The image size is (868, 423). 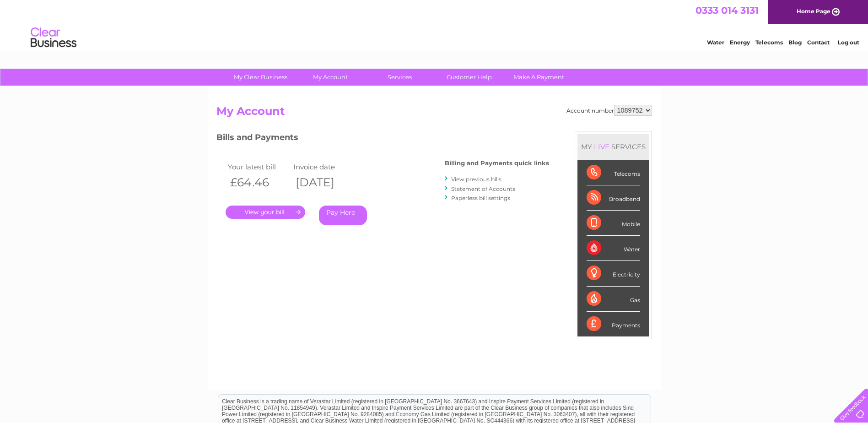 I want to click on div: Payments, so click(x=613, y=325).